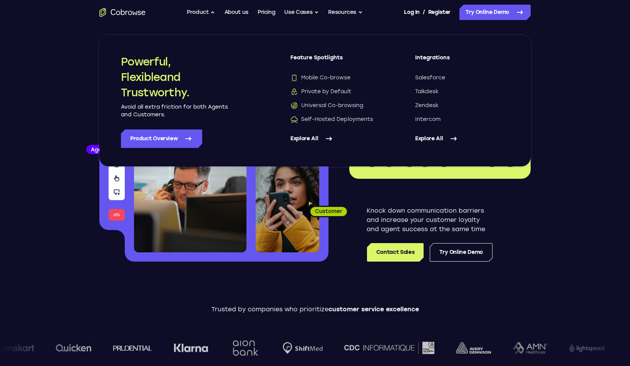 This screenshot has height=366, width=630. What do you see at coordinates (462, 78) in the screenshot?
I see `a: Salesforce` at bounding box center [462, 78].